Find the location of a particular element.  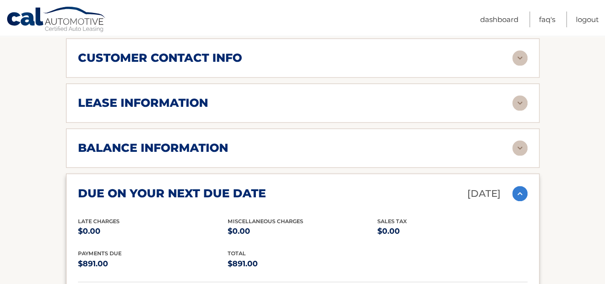

h2: customer contact info is located at coordinates (160, 58).